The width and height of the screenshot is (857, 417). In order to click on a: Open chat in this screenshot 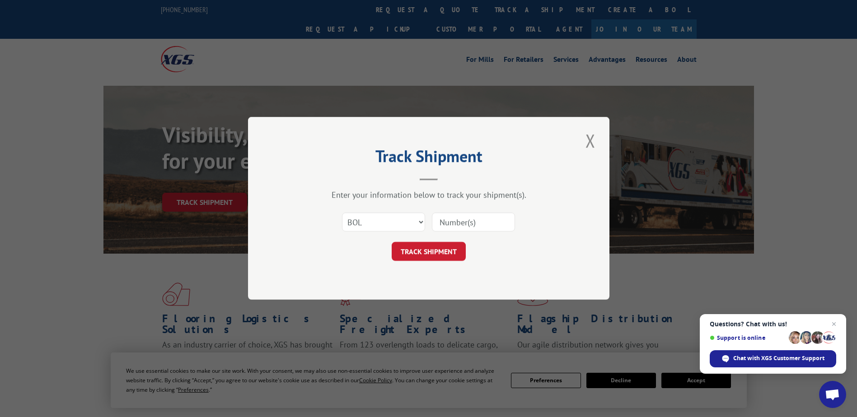, I will do `click(832, 395)`.